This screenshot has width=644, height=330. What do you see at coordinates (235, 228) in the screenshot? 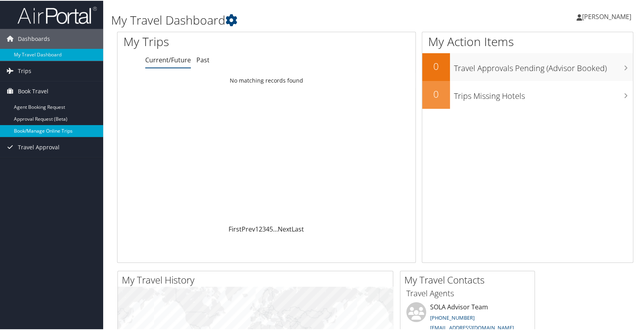
I see `a: First` at bounding box center [235, 228].